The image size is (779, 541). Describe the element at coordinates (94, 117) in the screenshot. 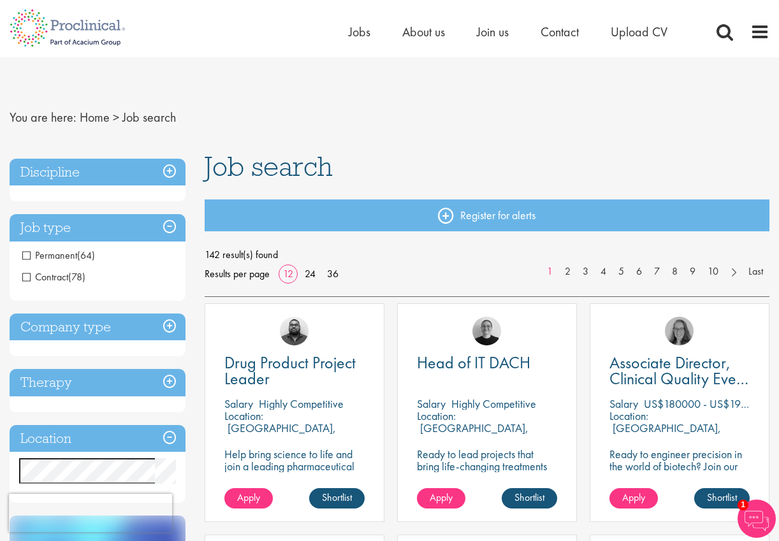

I see `a: breadcrumb link` at that location.